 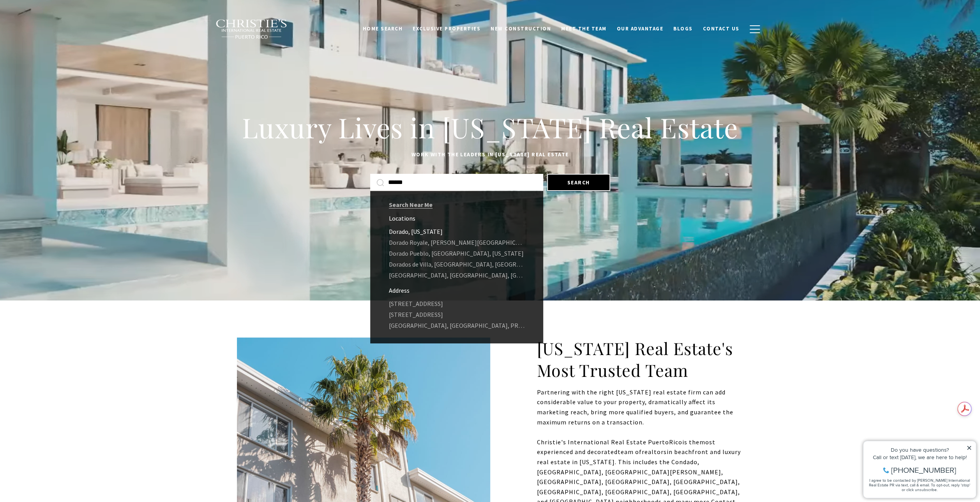 I want to click on span: Contact Us, so click(x=722, y=28).